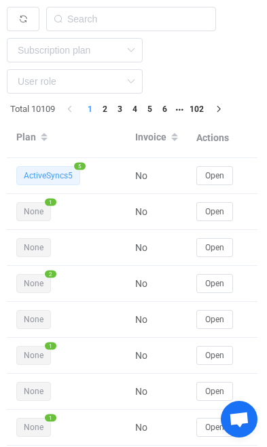 The image size is (267, 447). What do you see at coordinates (149, 109) in the screenshot?
I see `li: 5` at bounding box center [149, 109].